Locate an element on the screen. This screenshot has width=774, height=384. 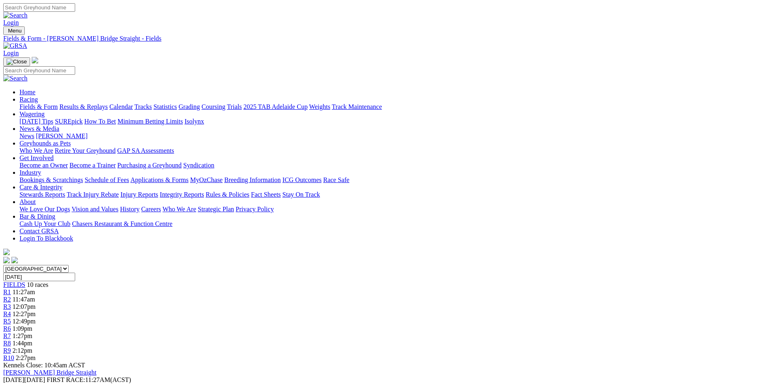
a: FIELDS is located at coordinates (14, 284).